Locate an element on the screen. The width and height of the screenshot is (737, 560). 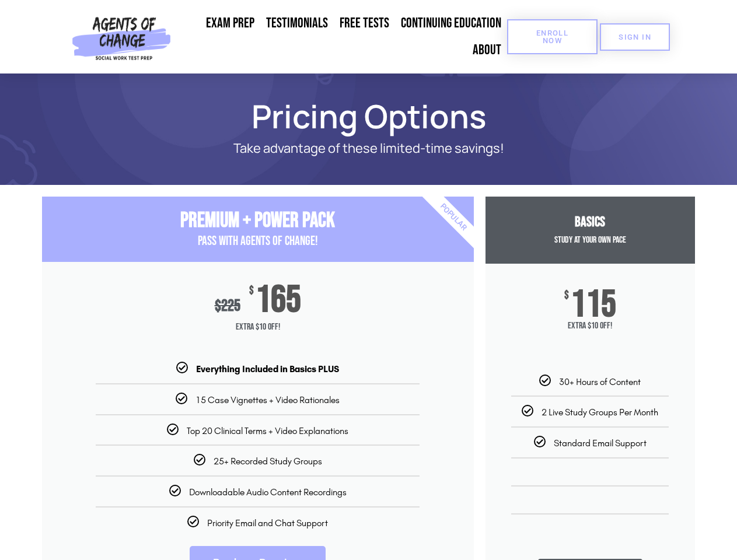
a: Exam Prep is located at coordinates (230, 24).